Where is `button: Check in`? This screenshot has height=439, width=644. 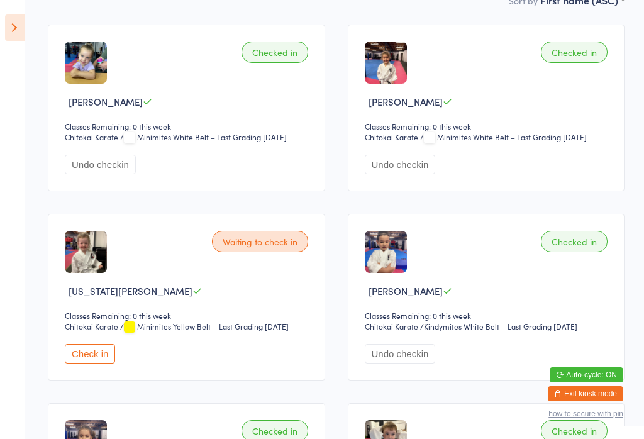 button: Check in is located at coordinates (90, 353).